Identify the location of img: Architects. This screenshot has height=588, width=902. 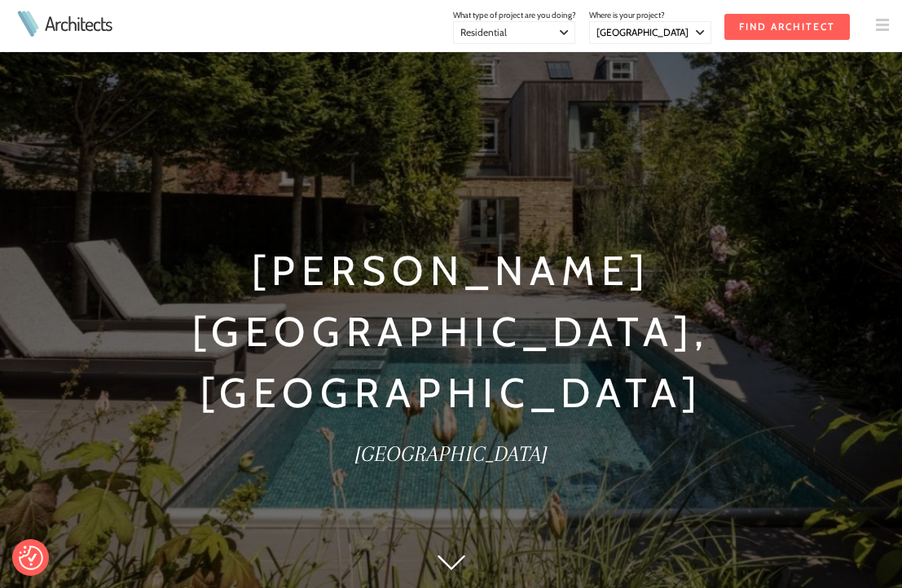
(28, 24).